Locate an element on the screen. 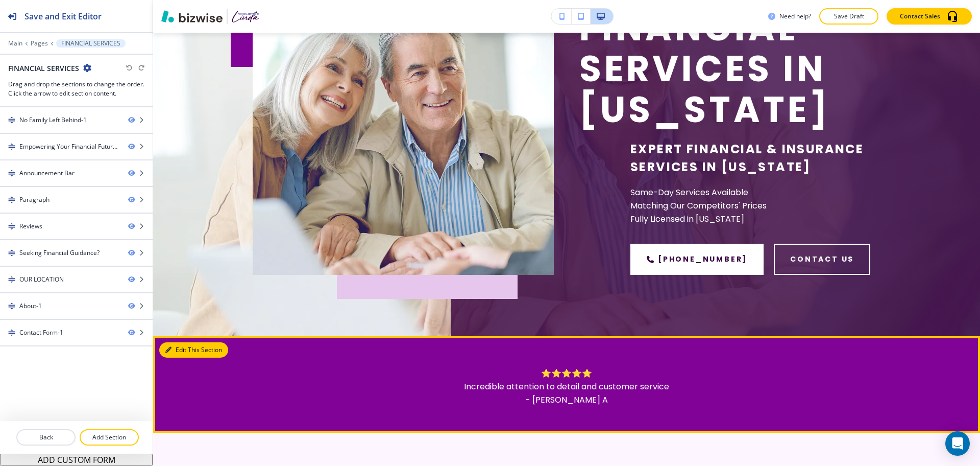  img: Bizwise Logo is located at coordinates (191, 17).